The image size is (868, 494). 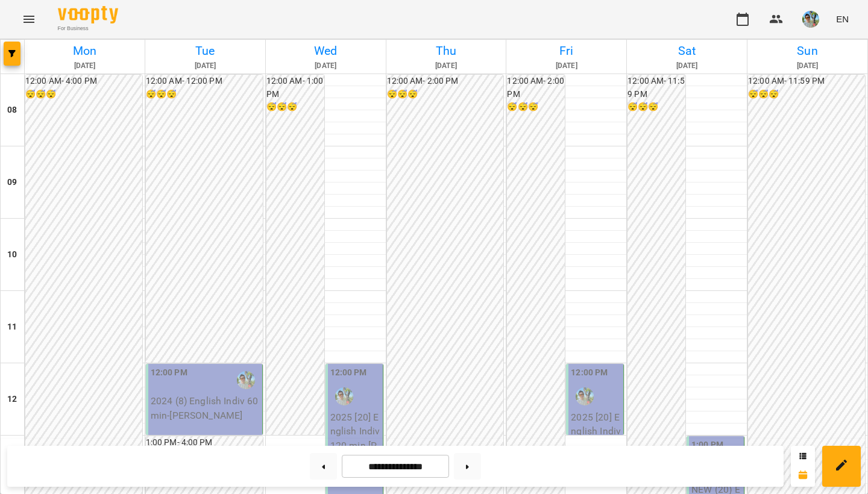 I want to click on img: Voopty Logo, so click(x=88, y=15).